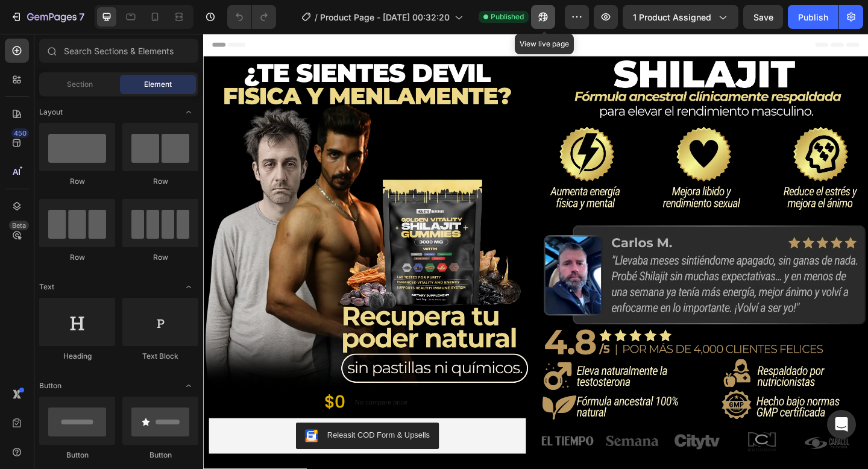 The height and width of the screenshot is (469, 868). What do you see at coordinates (763, 17) in the screenshot?
I see `button: Save` at bounding box center [763, 17].